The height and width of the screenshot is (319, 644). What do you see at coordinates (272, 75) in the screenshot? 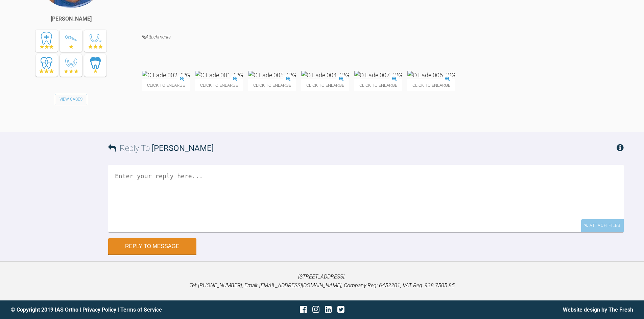
I see `img: O Lade 005.JPG` at bounding box center [272, 75].